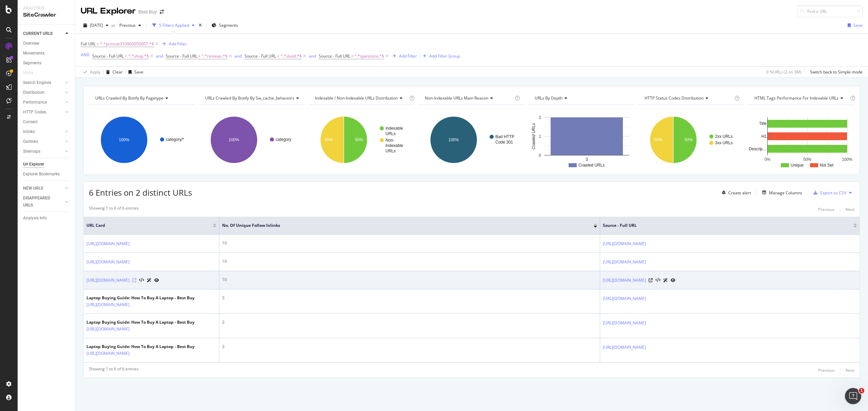 Image resolution: width=868 pixels, height=411 pixels. What do you see at coordinates (32, 151) in the screenshot?
I see `div: Sitemaps` at bounding box center [32, 151].